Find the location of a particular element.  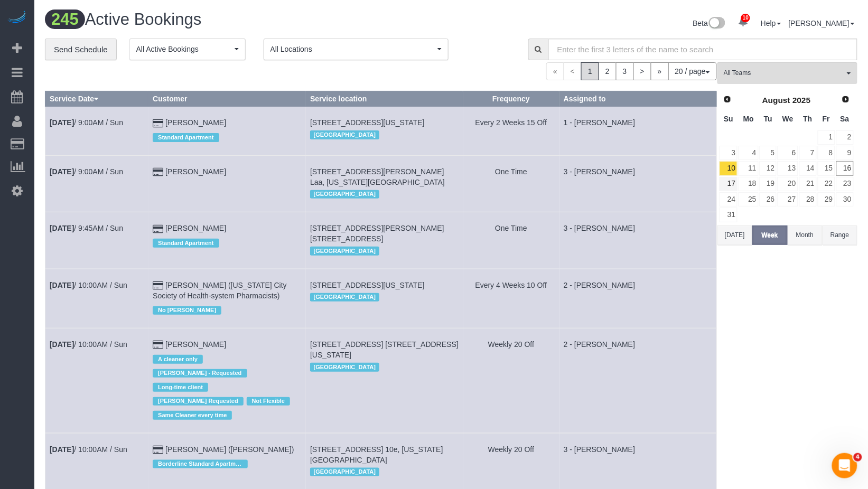

a: 23 is located at coordinates (845, 184).